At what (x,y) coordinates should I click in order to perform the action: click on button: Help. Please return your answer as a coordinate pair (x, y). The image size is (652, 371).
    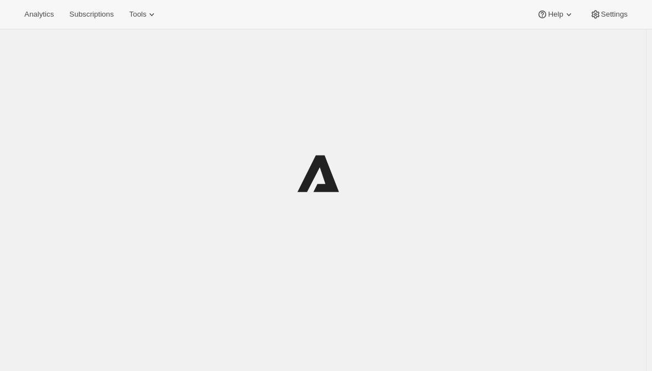
    Looking at the image, I should click on (555, 14).